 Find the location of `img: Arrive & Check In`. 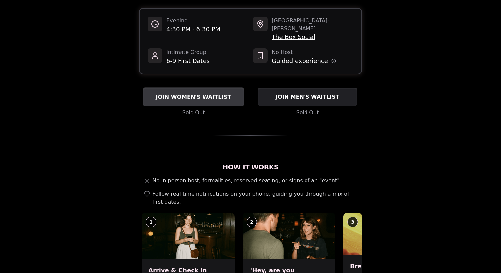

img: Arrive & Check In is located at coordinates (188, 236).